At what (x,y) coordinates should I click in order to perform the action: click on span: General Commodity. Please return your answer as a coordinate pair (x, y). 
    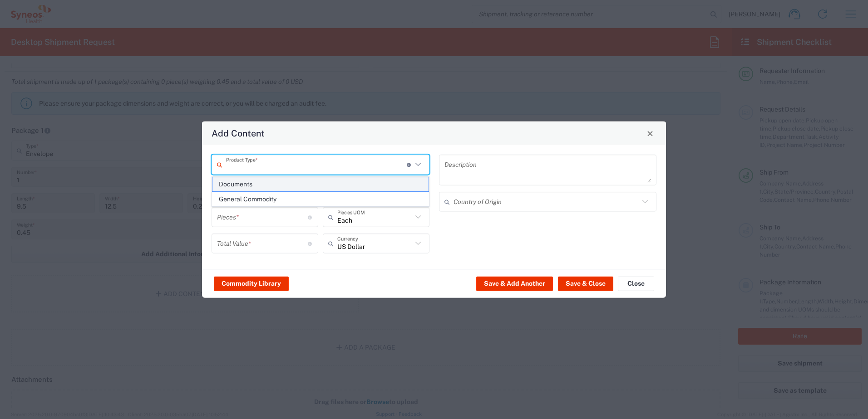
    Looking at the image, I should click on (320, 199).